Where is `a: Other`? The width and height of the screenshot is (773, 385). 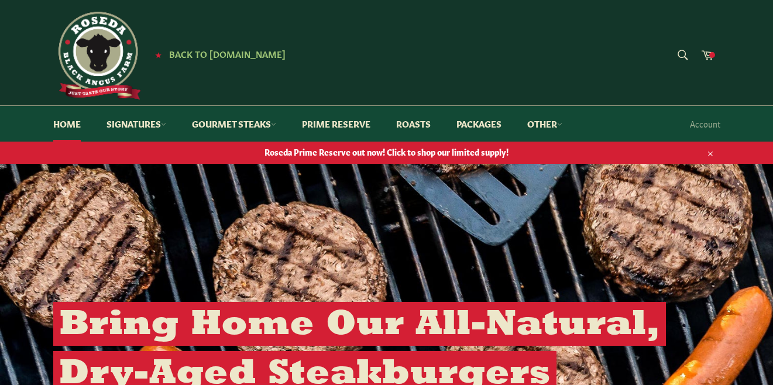
a: Other is located at coordinates (545, 124).